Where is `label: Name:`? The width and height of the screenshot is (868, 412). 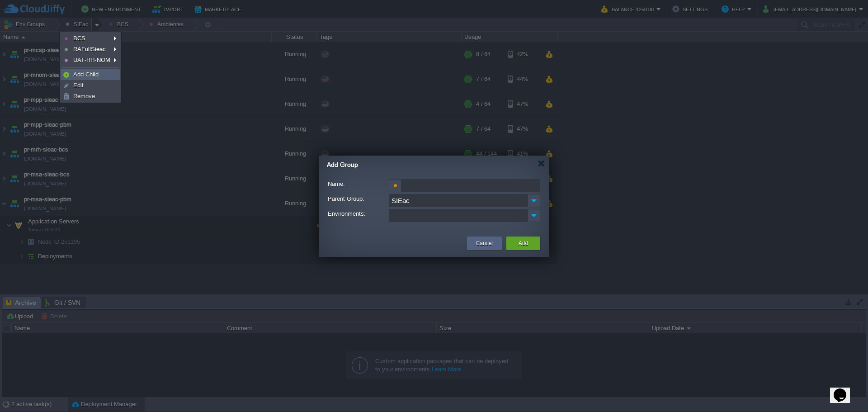 label: Name: is located at coordinates (358, 183).